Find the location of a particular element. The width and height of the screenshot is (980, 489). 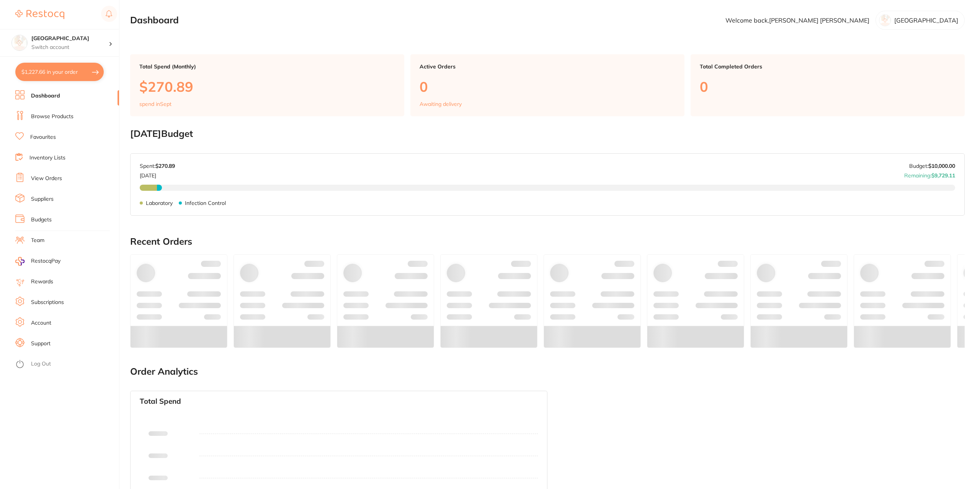

strong: $9,729.11 is located at coordinates (943, 176).